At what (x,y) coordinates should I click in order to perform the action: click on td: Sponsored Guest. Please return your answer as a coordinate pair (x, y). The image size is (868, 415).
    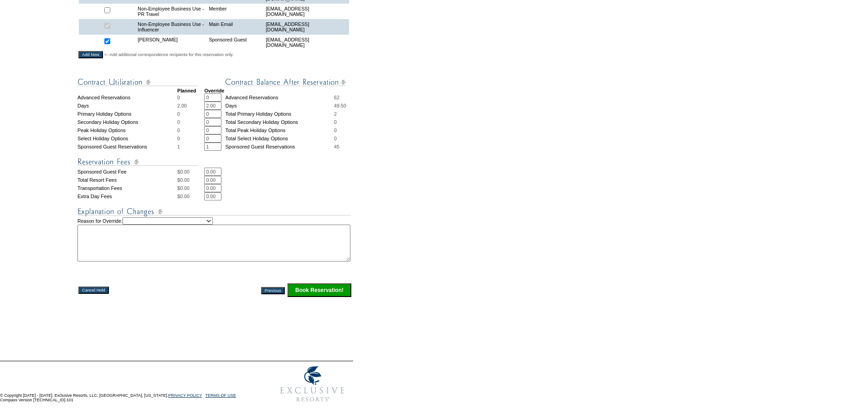
    Looking at the image, I should click on (235, 43).